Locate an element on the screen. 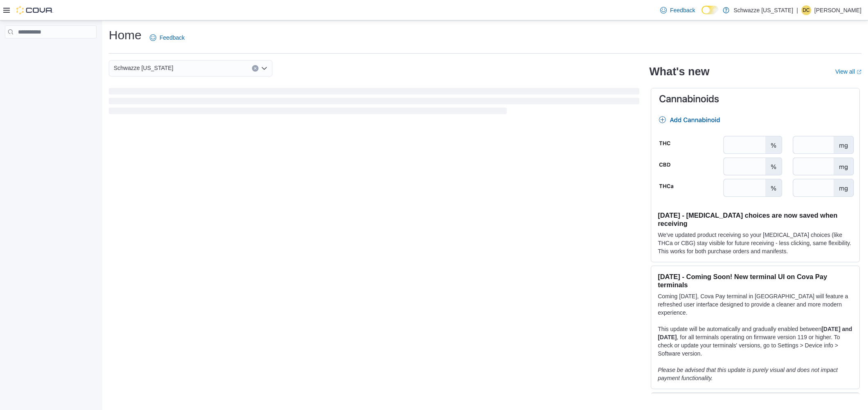 This screenshot has width=868, height=410. span: Loading is located at coordinates (374, 103).